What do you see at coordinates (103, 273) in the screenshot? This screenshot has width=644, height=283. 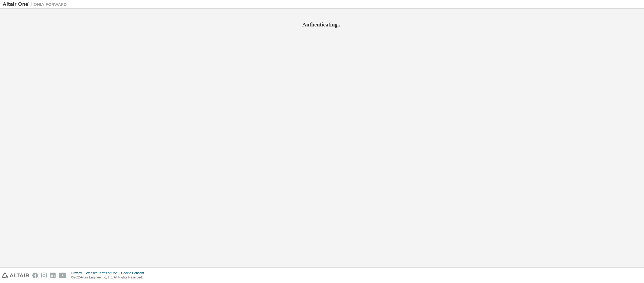 I see `div: Website Terms of Use` at bounding box center [103, 273].